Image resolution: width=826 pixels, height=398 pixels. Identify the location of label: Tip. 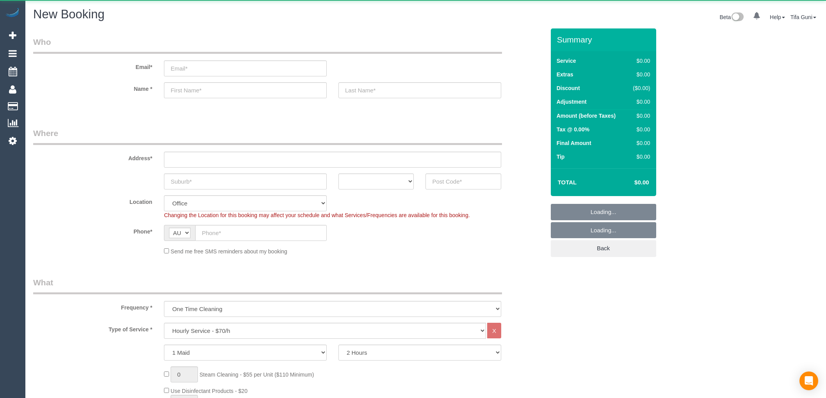
(560, 157).